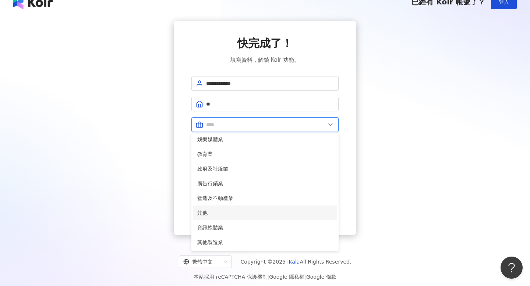 Image resolution: width=530 pixels, height=286 pixels. What do you see at coordinates (265, 184) in the screenshot?
I see `span: 廣告行銷業` at bounding box center [265, 184].